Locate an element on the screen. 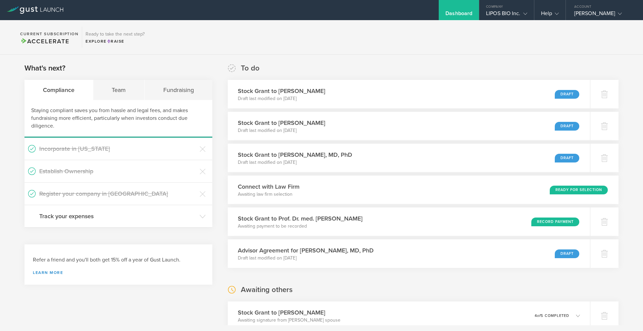 Image resolution: width=643 pixels, height=331 pixels. h3: Connect with Law Firm is located at coordinates (269, 186).